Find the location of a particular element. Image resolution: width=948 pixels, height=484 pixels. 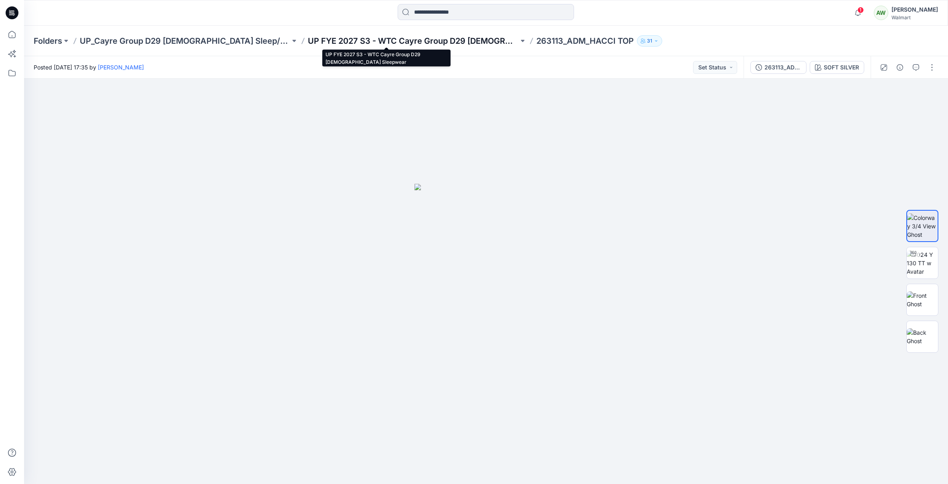

p: 31 is located at coordinates (650, 41).